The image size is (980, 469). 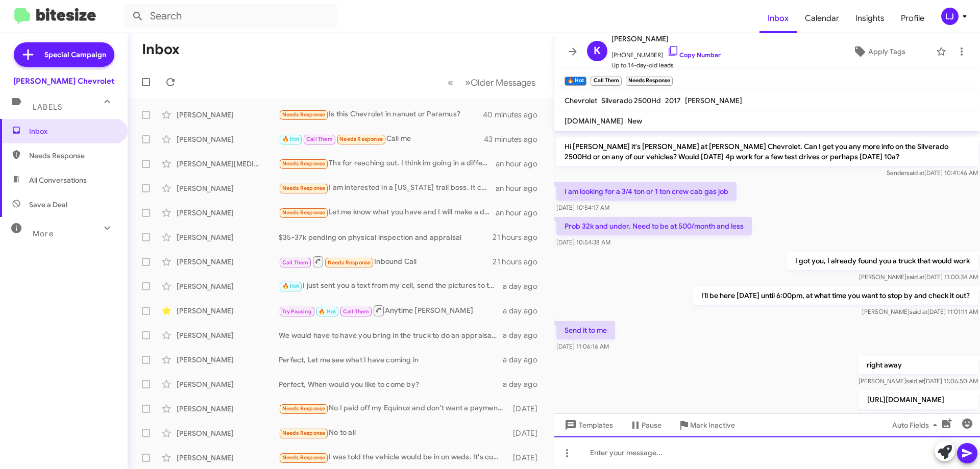 I want to click on span: Silverado 2500Hd, so click(x=631, y=101).